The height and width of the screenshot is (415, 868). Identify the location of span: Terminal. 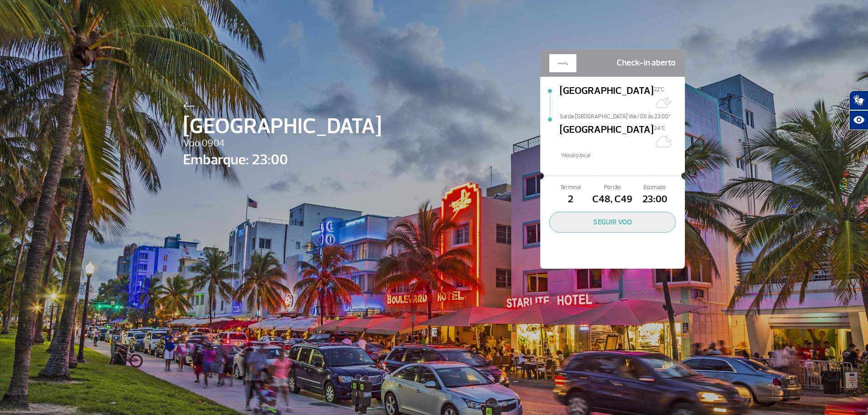
(570, 187).